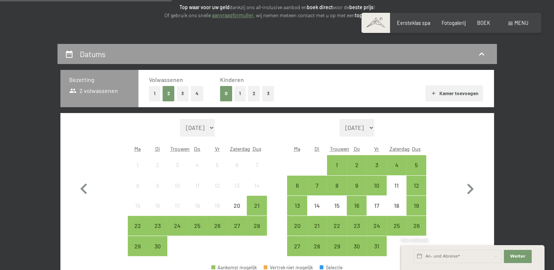  I want to click on div: zo 12 okt 2025, so click(416, 185).